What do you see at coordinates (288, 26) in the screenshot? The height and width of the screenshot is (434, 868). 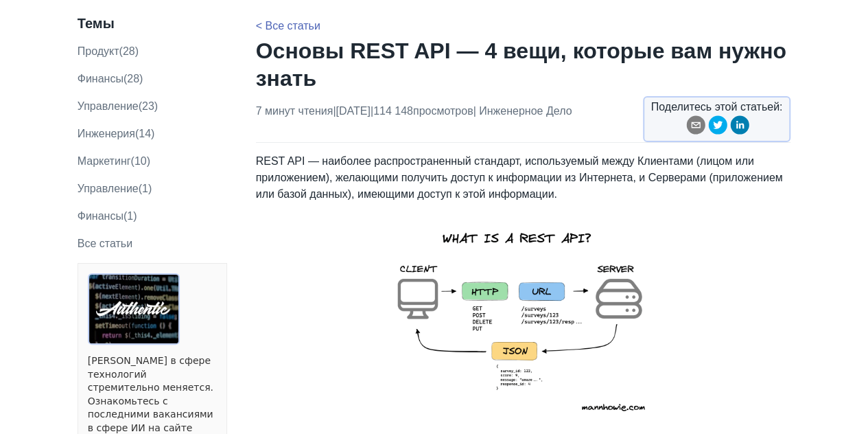 I see `a: < Все статьи` at bounding box center [288, 26].